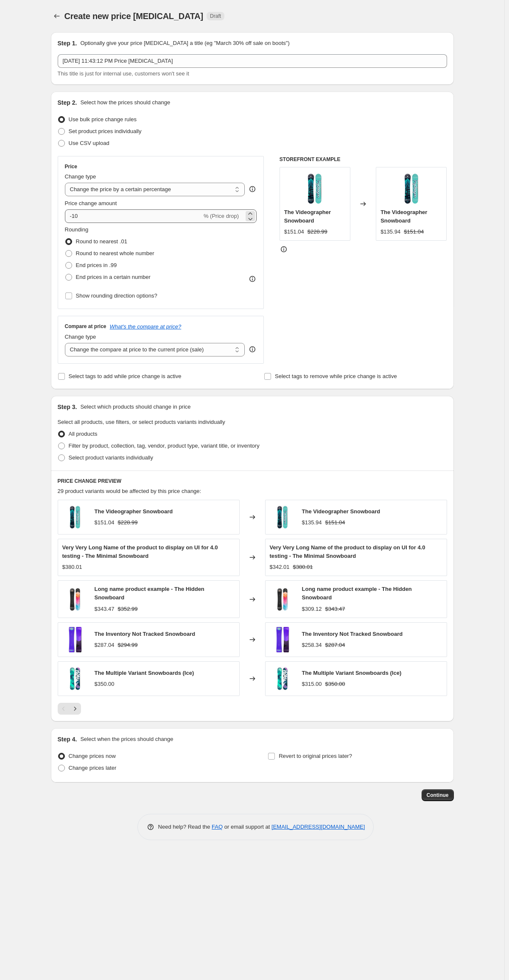 This screenshot has width=509, height=980. Describe the element at coordinates (67, 43) in the screenshot. I see `h2: Step 1.` at that location.